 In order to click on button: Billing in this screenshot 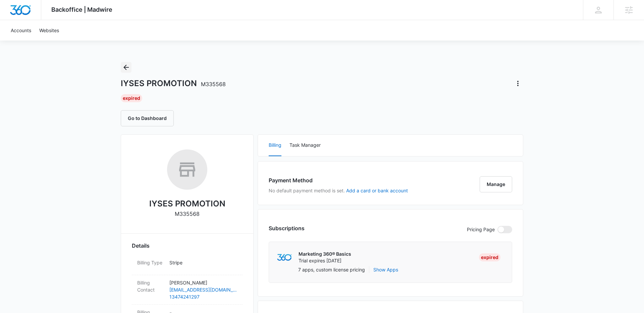, I will do `click(275, 145)`.